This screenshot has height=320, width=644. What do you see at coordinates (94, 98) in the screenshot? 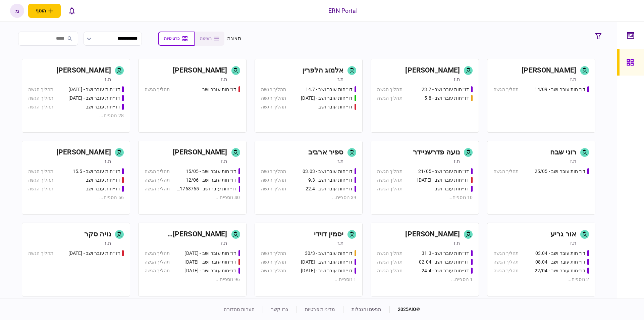
I see `div: דו״חות עובר ושב - 26.06.25` at bounding box center [94, 98].